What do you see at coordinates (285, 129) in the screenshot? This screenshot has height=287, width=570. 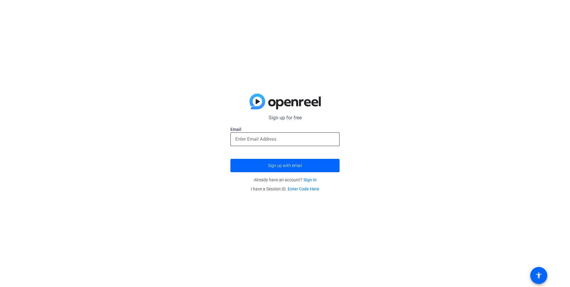 I see `label: Email` at bounding box center [285, 129].